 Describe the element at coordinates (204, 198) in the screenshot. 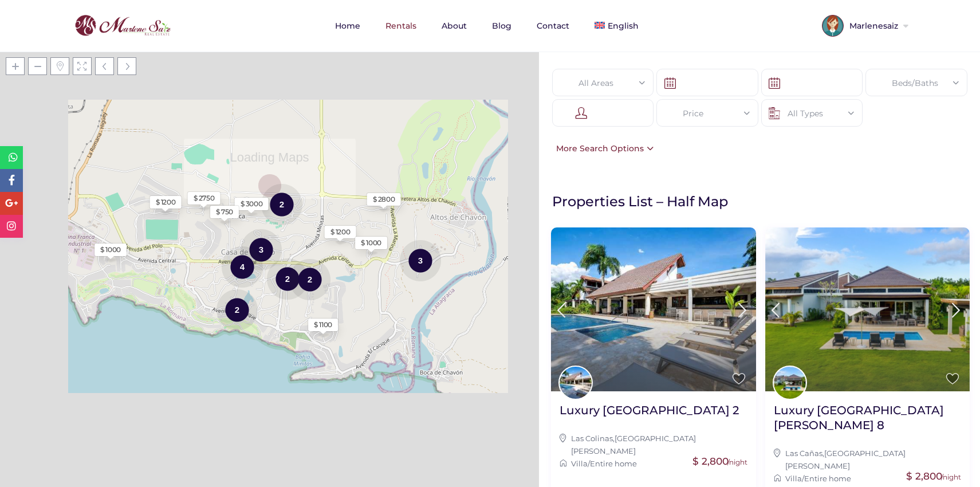

I see `div: $ 2750` at that location.